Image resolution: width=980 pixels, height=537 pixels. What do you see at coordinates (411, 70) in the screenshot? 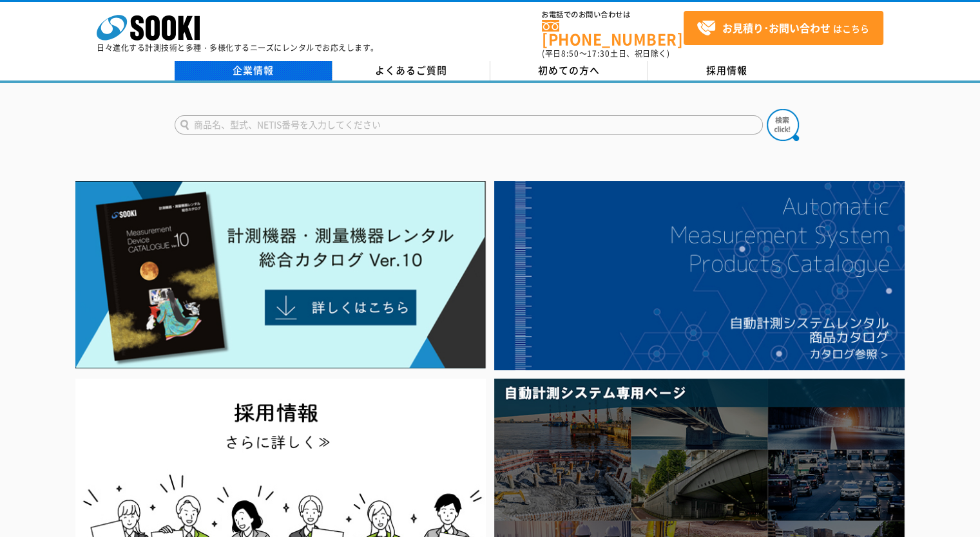
I see `a: よくあるご質問` at bounding box center [411, 70].